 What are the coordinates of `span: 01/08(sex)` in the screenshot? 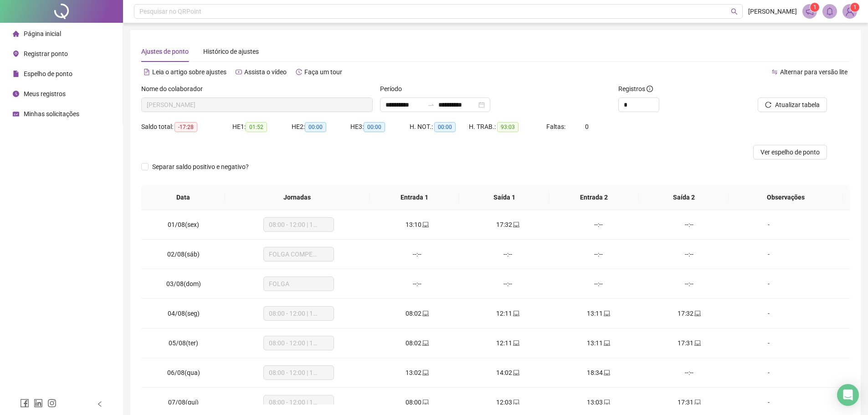 It's located at (183, 225).